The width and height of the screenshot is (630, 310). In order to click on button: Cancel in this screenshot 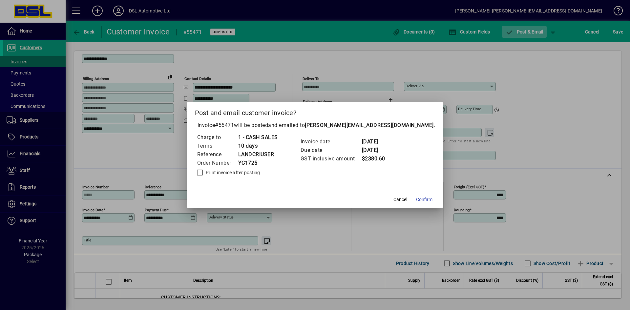, I will do `click(400, 200)`.